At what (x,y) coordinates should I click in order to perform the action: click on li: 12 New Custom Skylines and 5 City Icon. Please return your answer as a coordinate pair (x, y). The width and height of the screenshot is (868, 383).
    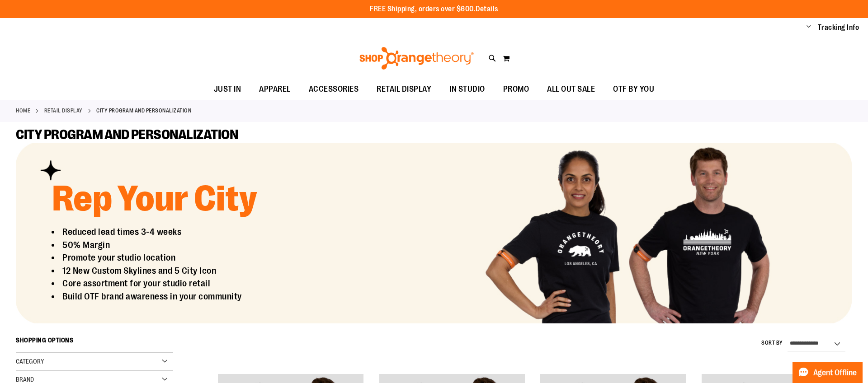
    Looking at the image, I should click on (179, 271).